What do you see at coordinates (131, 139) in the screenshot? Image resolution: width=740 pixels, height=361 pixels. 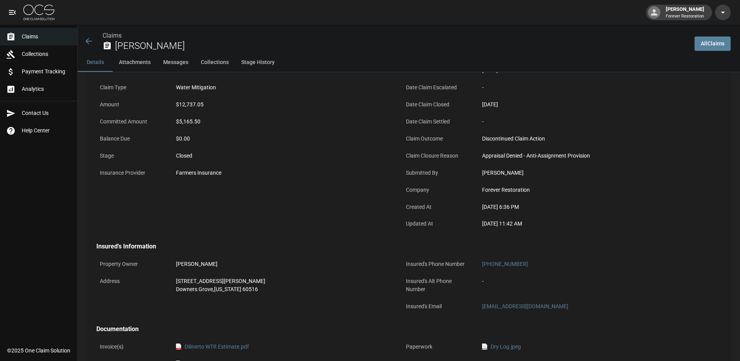 I see `p: Balance Due` at bounding box center [131, 139].